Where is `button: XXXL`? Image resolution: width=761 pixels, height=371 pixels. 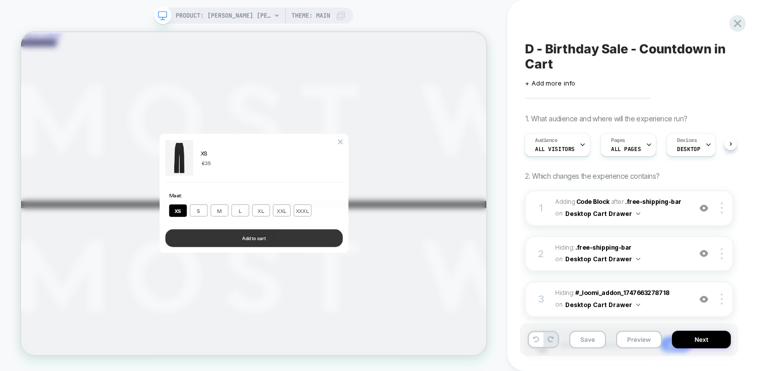
button: XXXL is located at coordinates (375, 238).